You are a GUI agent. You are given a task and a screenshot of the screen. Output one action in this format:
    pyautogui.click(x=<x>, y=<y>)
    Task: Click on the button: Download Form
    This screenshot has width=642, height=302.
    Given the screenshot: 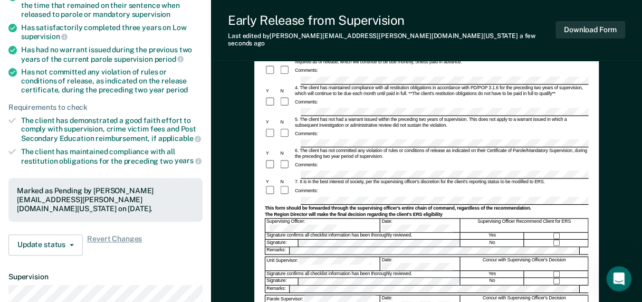 What is the action you would take?
    pyautogui.click(x=590, y=30)
    